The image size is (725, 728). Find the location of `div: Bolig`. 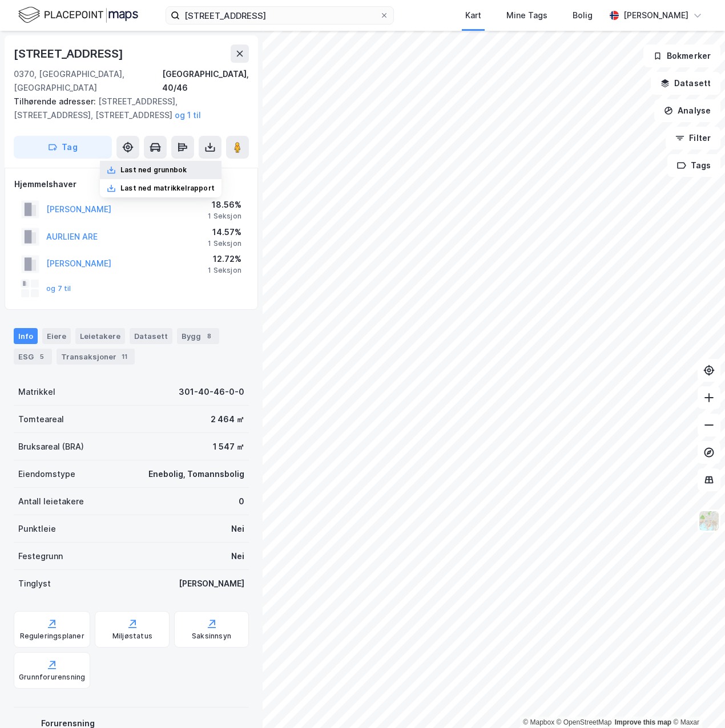

div: Bolig is located at coordinates (582, 15).